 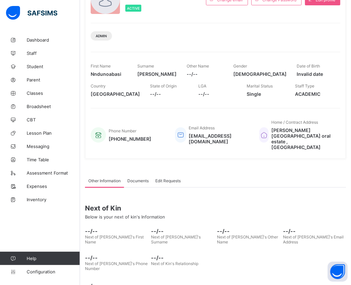 I want to click on span: Documents, so click(x=138, y=181).